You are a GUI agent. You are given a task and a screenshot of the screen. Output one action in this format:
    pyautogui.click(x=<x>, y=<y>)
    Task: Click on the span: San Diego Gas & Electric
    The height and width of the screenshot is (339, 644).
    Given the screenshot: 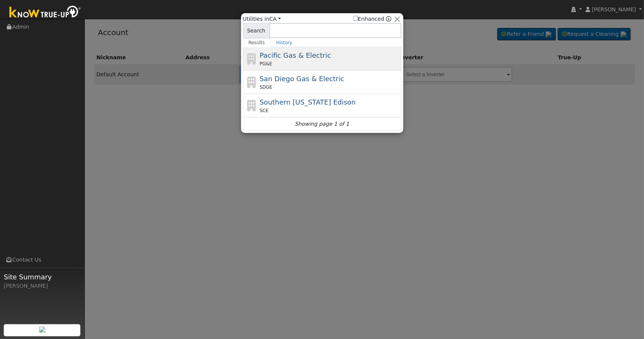 What is the action you would take?
    pyautogui.click(x=302, y=79)
    